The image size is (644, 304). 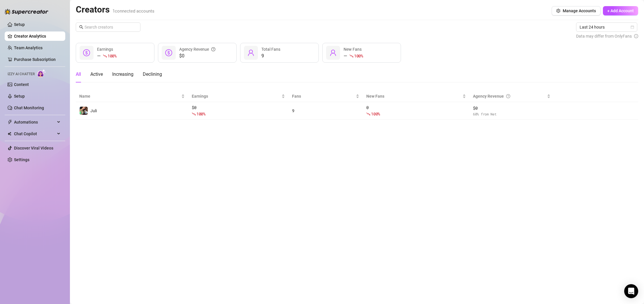 What do you see at coordinates (130, 96) in the screenshot?
I see `span: Name` at bounding box center [130, 96].